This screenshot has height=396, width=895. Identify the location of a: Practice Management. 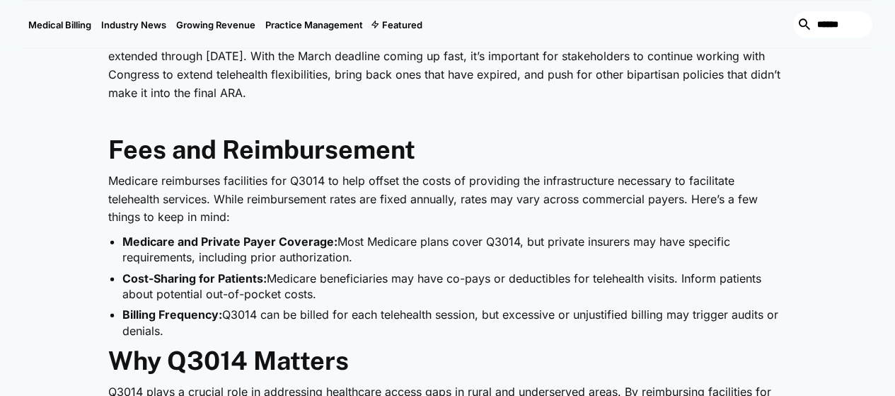
(314, 24).